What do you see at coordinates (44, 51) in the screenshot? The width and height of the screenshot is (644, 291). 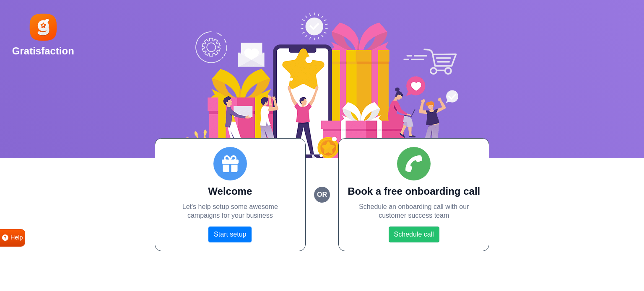 I see `h2: Gratisfaction` at bounding box center [44, 51].